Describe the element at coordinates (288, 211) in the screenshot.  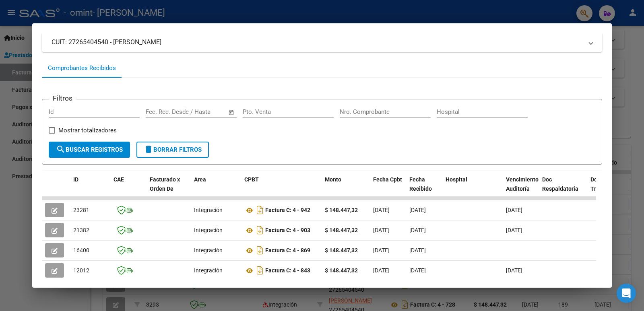
I see `strong: Factura C: 4 - 942` at that location.